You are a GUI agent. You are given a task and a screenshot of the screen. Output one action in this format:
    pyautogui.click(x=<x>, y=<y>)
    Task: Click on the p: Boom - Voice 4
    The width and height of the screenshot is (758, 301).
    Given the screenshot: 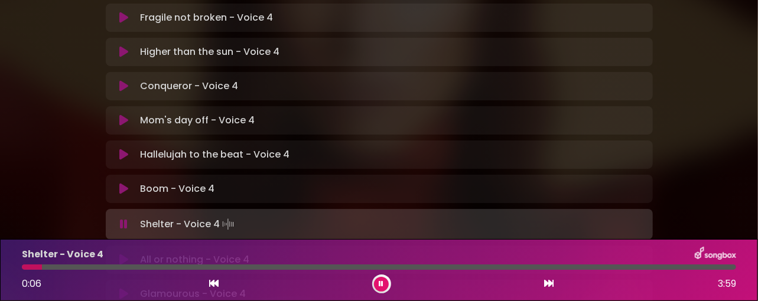 What is the action you would take?
    pyautogui.click(x=177, y=189)
    